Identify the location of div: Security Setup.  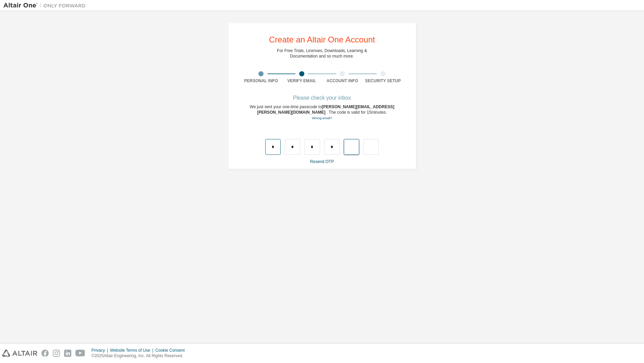
(383, 81).